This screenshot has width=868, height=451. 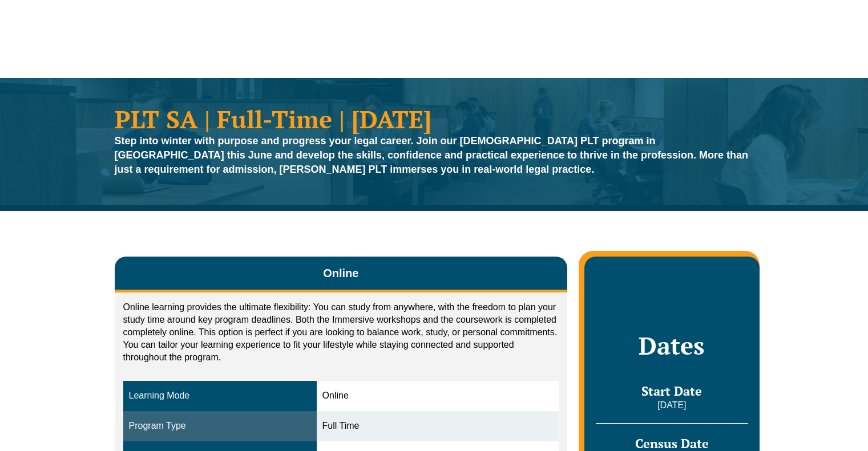 I want to click on div: Full Time, so click(x=438, y=426).